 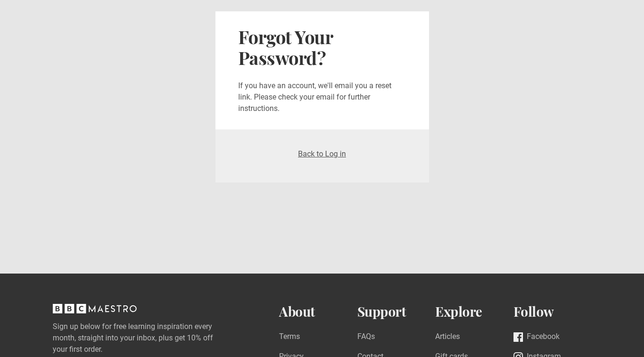 I want to click on h2: Follow, so click(x=553, y=312).